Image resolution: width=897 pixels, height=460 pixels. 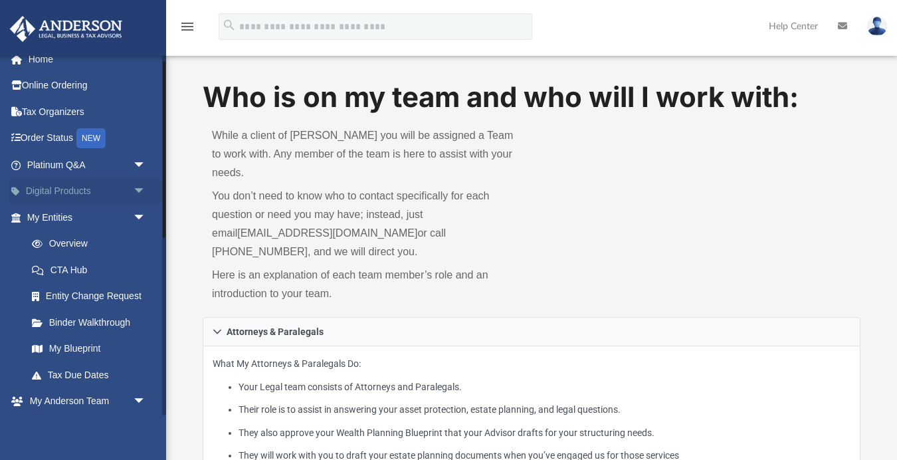 I want to click on i: search, so click(x=229, y=25).